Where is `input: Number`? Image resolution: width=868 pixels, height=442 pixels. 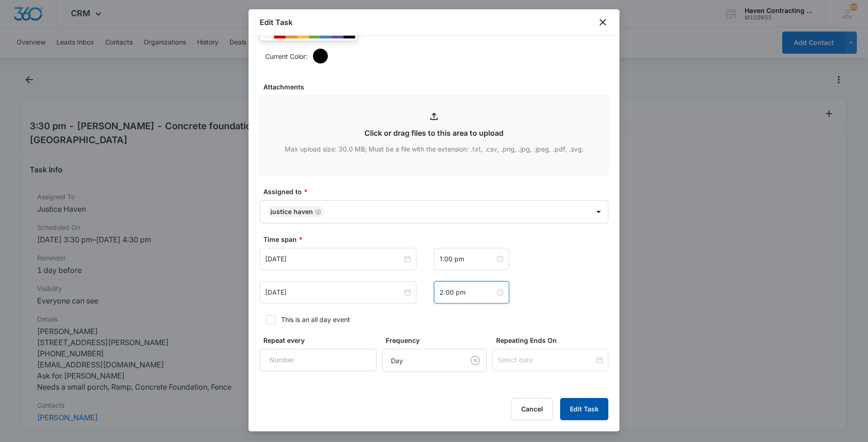 input: Number is located at coordinates (318, 360).